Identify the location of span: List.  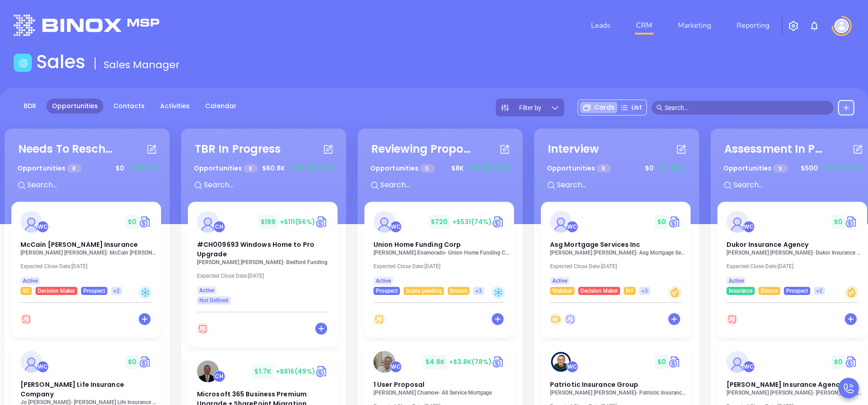
(636, 107).